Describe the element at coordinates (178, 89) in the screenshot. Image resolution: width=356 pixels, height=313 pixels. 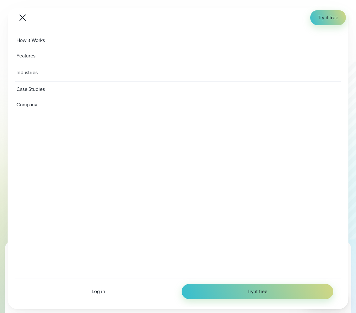
I see `a: Case Studies` at that location.